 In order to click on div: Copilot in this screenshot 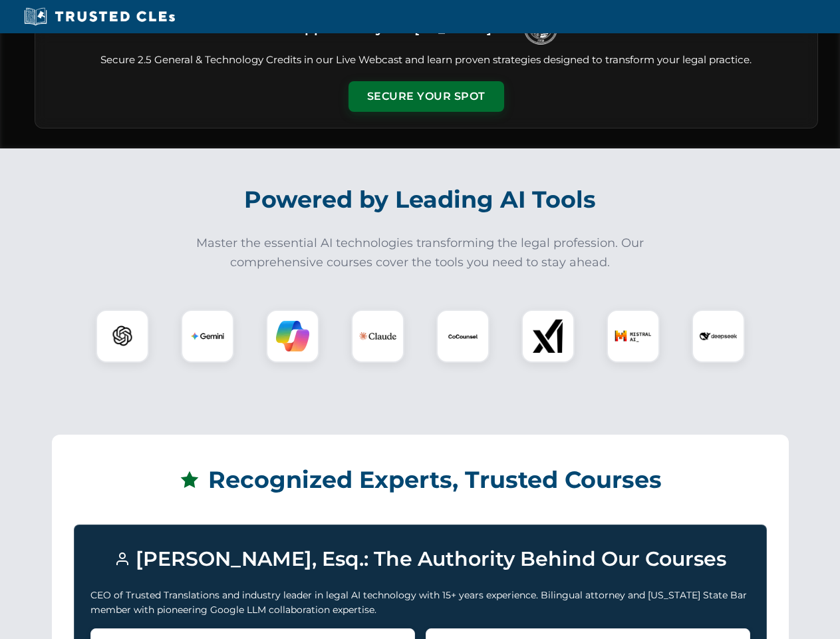, I will do `click(293, 336)`.